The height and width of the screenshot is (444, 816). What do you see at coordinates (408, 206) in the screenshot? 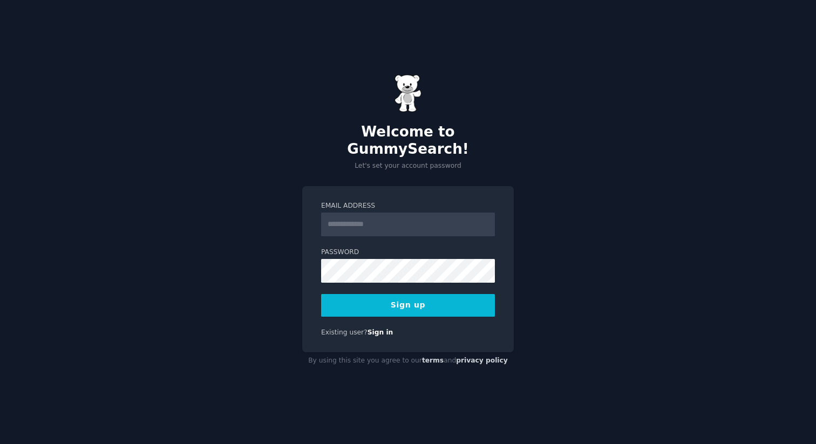
I see `label: Email Address` at bounding box center [408, 206].